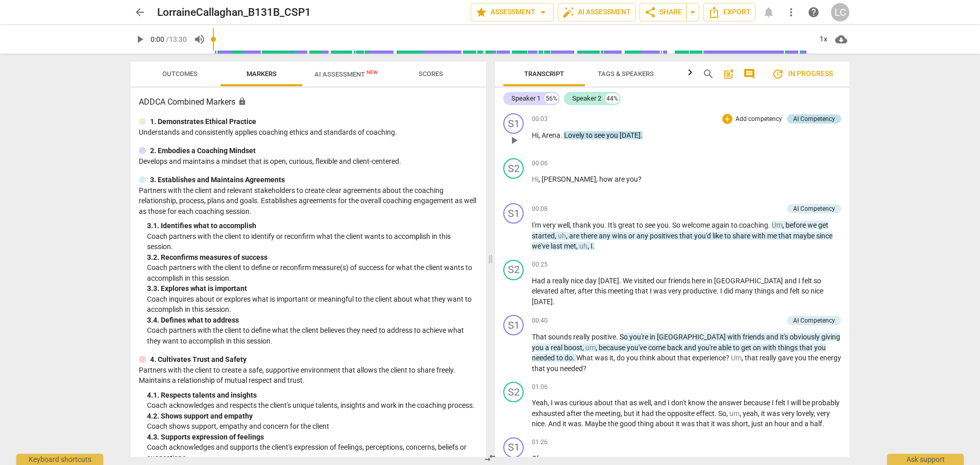  Describe the element at coordinates (313, 395) in the screenshot. I see `div: 4. 1. Respects talents and insights` at that location.